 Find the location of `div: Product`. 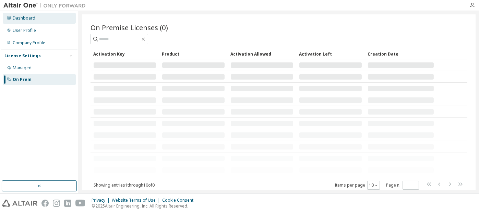

div: Product is located at coordinates (194, 54).